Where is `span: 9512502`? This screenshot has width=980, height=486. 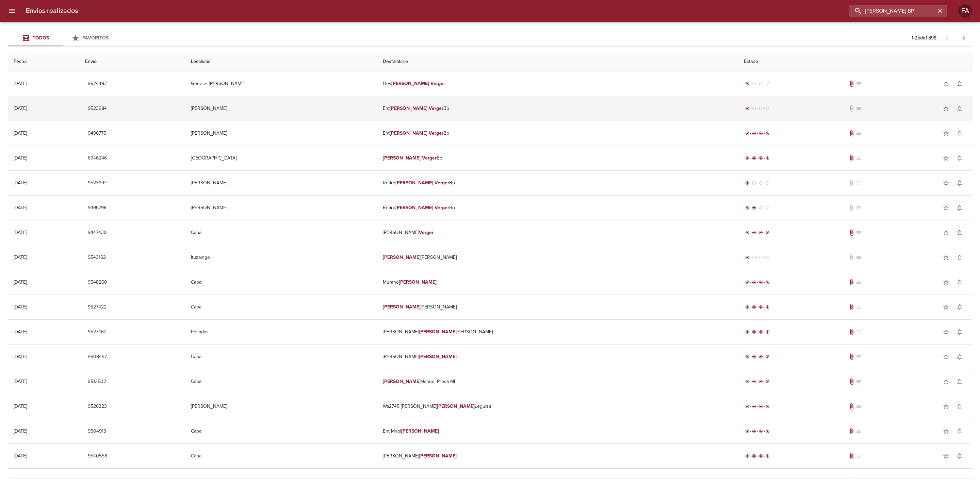 span: 9512502 is located at coordinates (97, 382).